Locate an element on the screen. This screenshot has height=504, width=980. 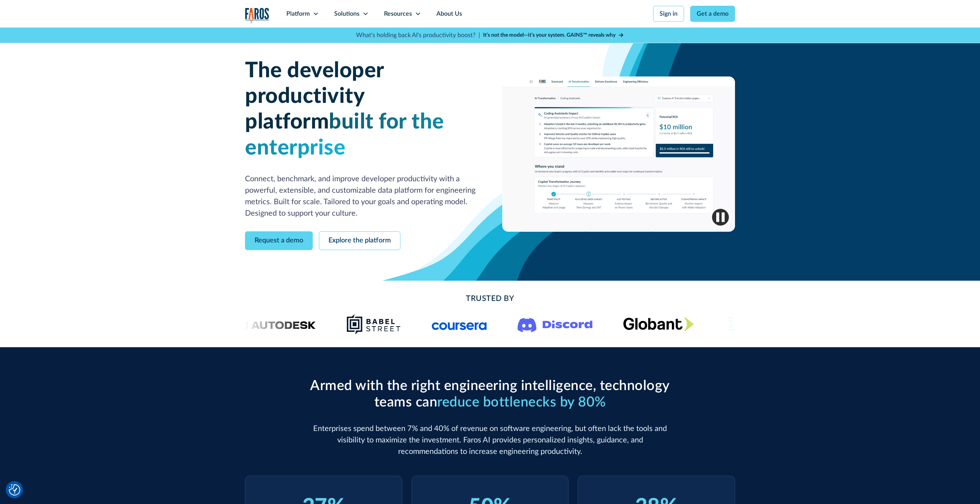
h2: Armed with the right engineering intelligence, technology teams can is located at coordinates (490, 394).